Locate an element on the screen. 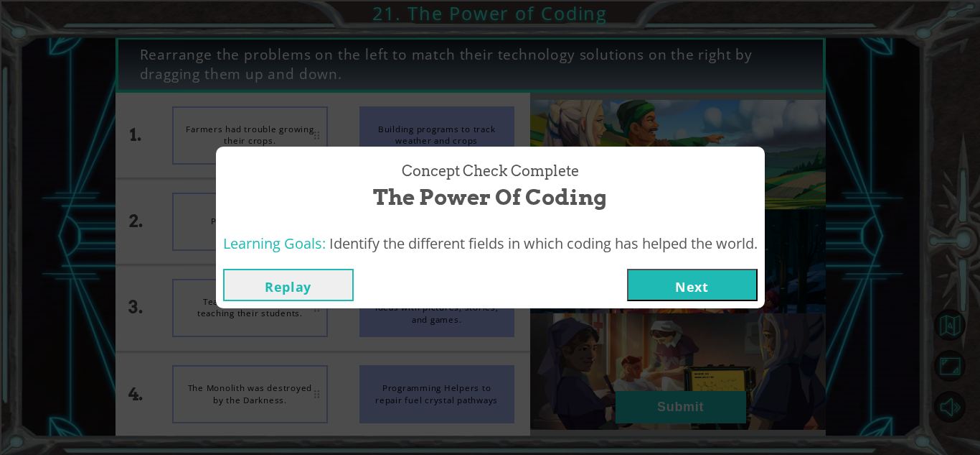  div: Rename is located at coordinates (490, 90).